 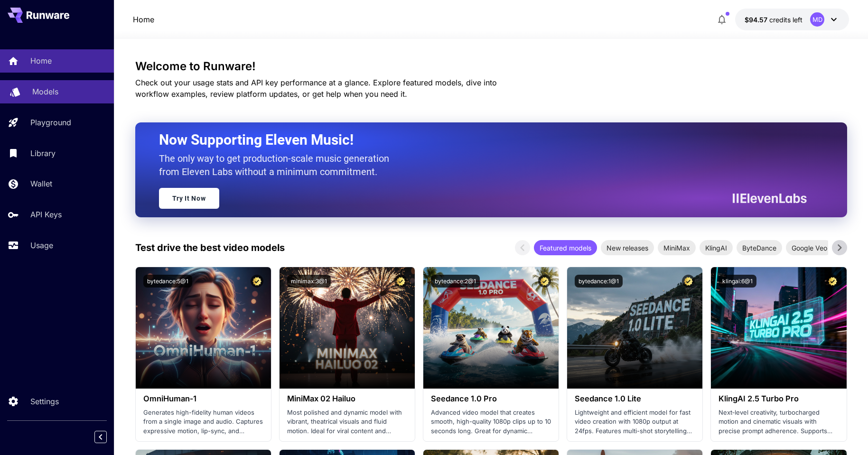 What do you see at coordinates (101, 437) in the screenshot?
I see `button: Collapse sidebar` at bounding box center [101, 437].